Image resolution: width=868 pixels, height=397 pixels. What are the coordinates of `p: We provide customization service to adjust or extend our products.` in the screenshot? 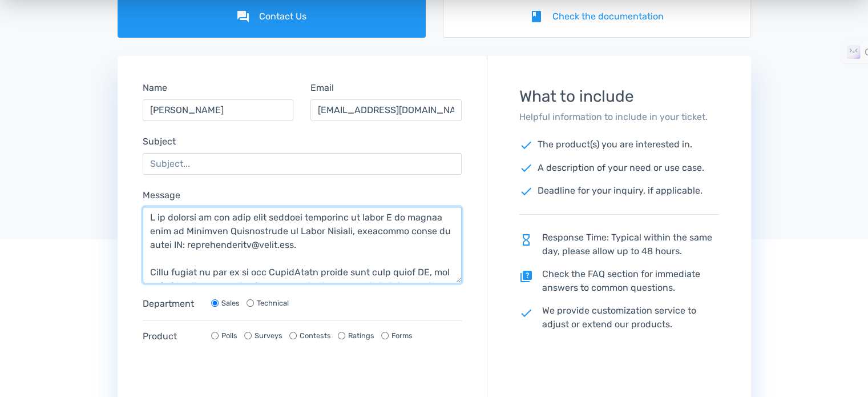 It's located at (619, 317).